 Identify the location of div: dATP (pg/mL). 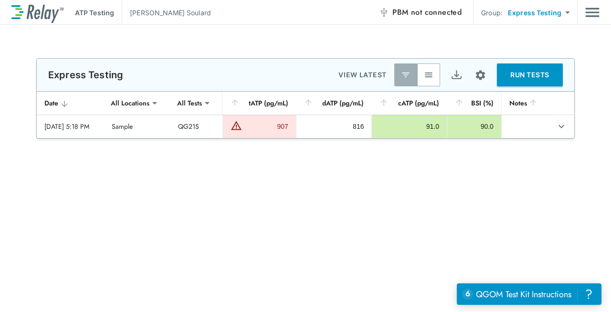
(333, 103).